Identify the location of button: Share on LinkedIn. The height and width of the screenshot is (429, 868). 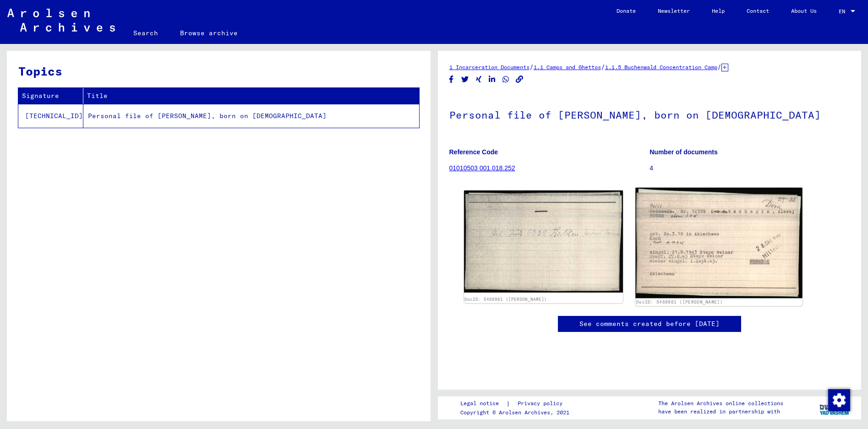
(492, 79).